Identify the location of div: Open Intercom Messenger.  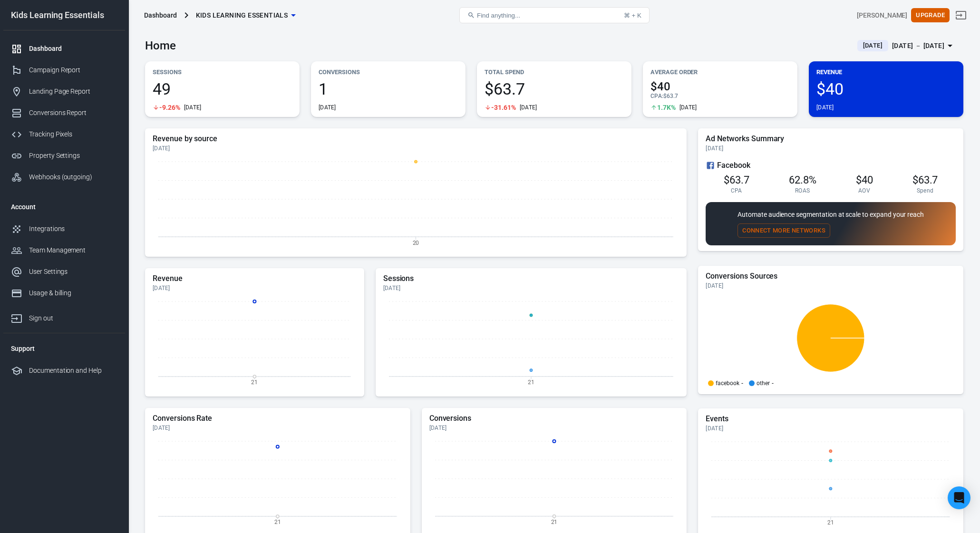
(959, 498).